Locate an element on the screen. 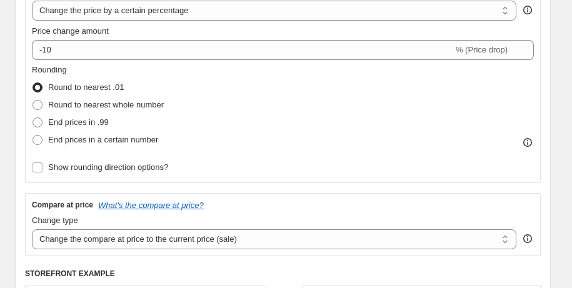  span: Price change amount is located at coordinates (70, 31).